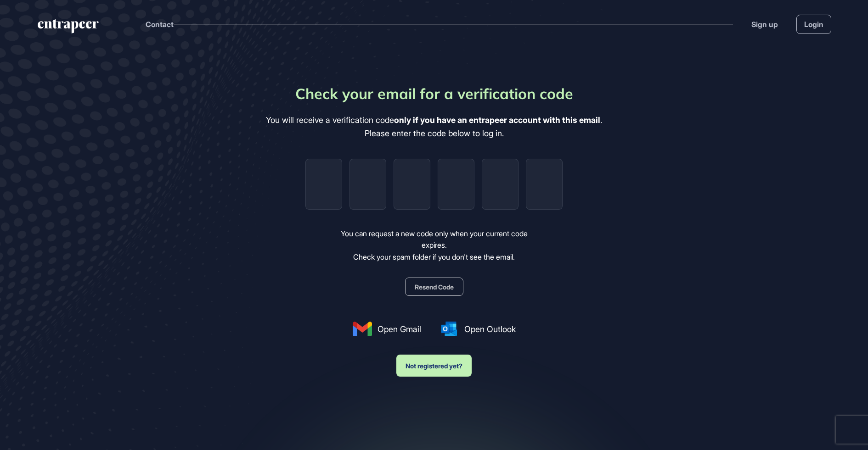 The width and height of the screenshot is (868, 450). Describe the element at coordinates (434, 287) in the screenshot. I see `button: Resend Code` at that location.